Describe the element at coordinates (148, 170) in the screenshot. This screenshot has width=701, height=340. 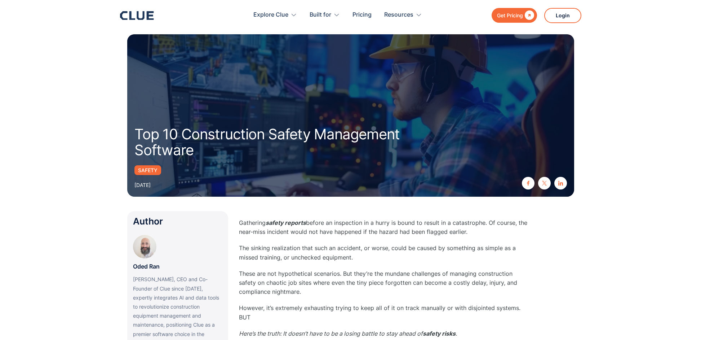
I see `a: Safety` at that location.